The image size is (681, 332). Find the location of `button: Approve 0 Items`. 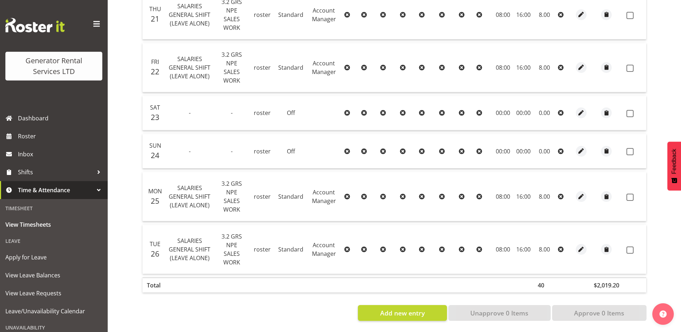

button: Approve 0 Items is located at coordinates (600, 313).